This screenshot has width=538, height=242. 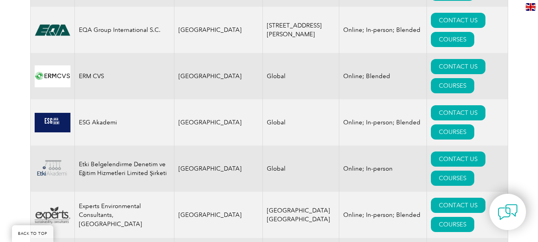 I want to click on td: Online; Blended, so click(x=383, y=76).